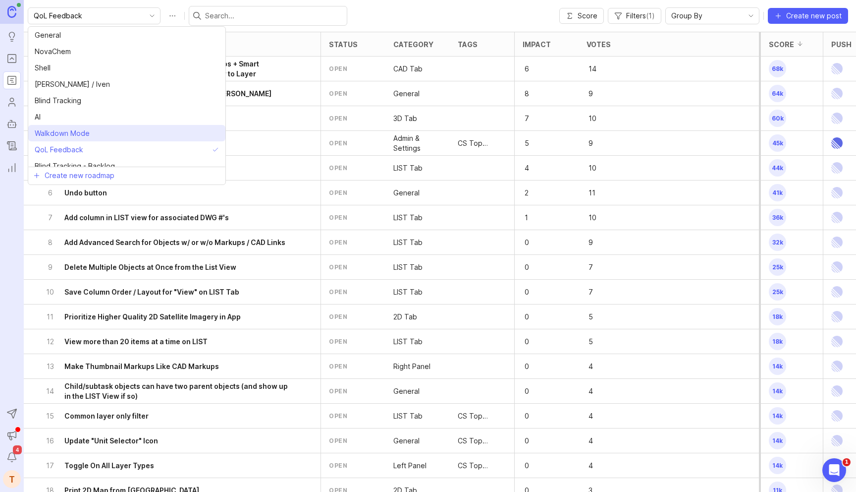 This screenshot has height=492, width=856. I want to click on p: 11, so click(602, 193).